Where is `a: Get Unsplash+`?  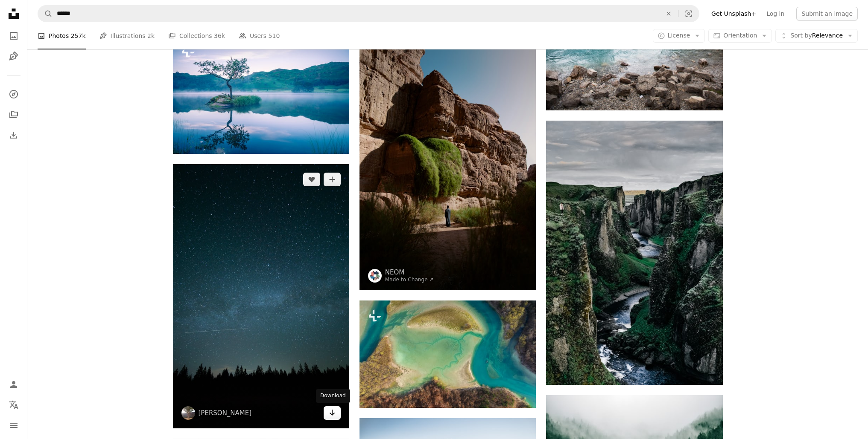 a: Get Unsplash+ is located at coordinates (733, 14).